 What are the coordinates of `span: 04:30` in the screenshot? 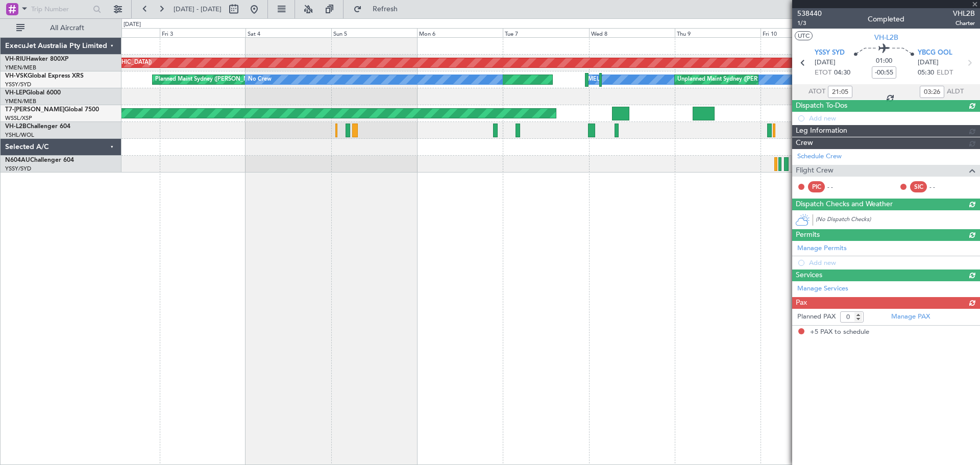 It's located at (843, 73).